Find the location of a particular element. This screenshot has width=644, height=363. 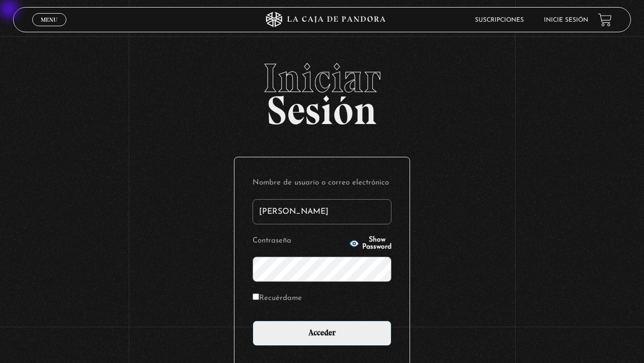

label: Recuérdame is located at coordinates (278, 298).